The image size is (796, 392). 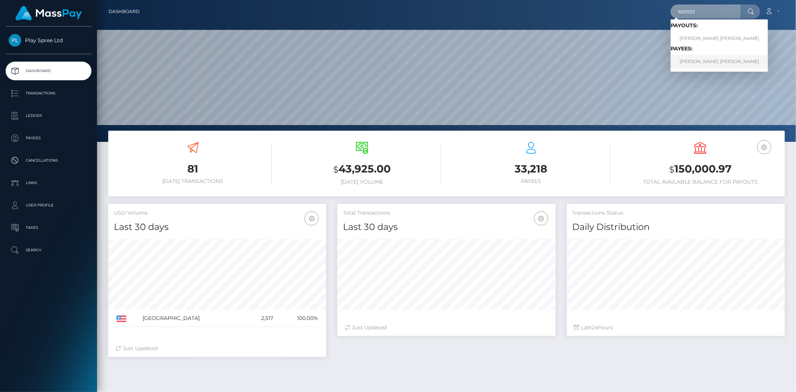 I want to click on p: Ledger, so click(x=49, y=116).